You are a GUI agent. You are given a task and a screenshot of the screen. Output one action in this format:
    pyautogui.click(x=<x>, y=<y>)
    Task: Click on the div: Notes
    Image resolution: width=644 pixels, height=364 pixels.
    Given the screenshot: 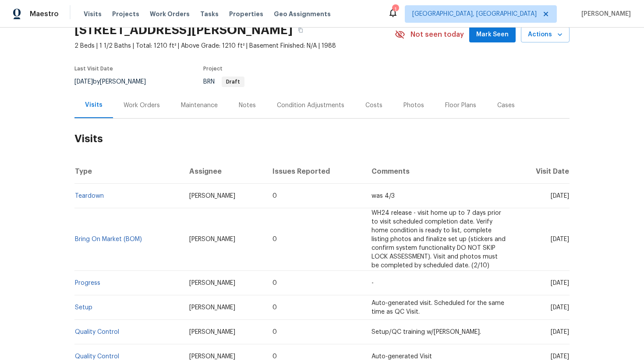 What is the action you would take?
    pyautogui.click(x=247, y=105)
    